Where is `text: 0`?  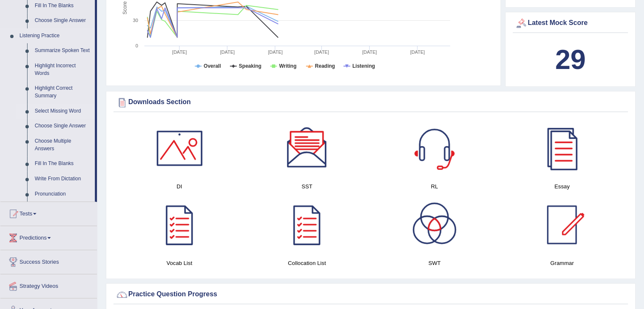
text: 0 is located at coordinates (136, 46).